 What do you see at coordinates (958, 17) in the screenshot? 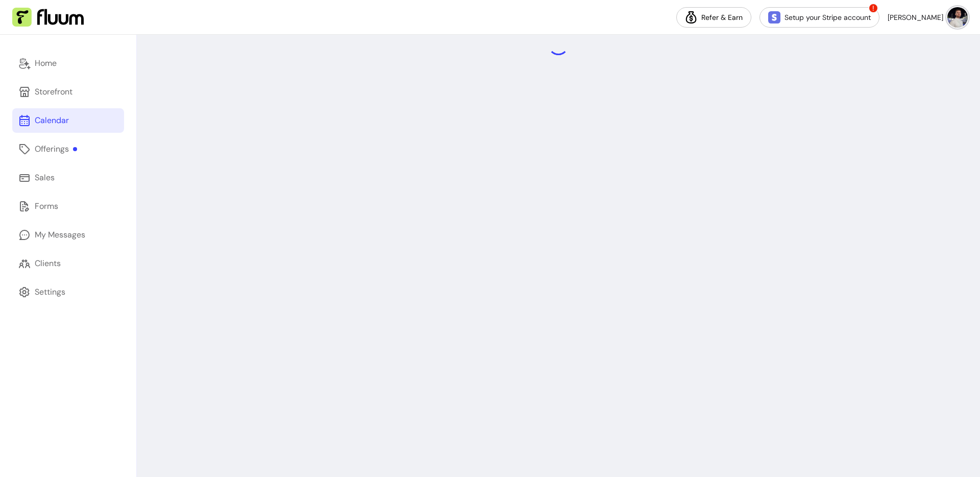
I see `img: avatar` at bounding box center [958, 17].